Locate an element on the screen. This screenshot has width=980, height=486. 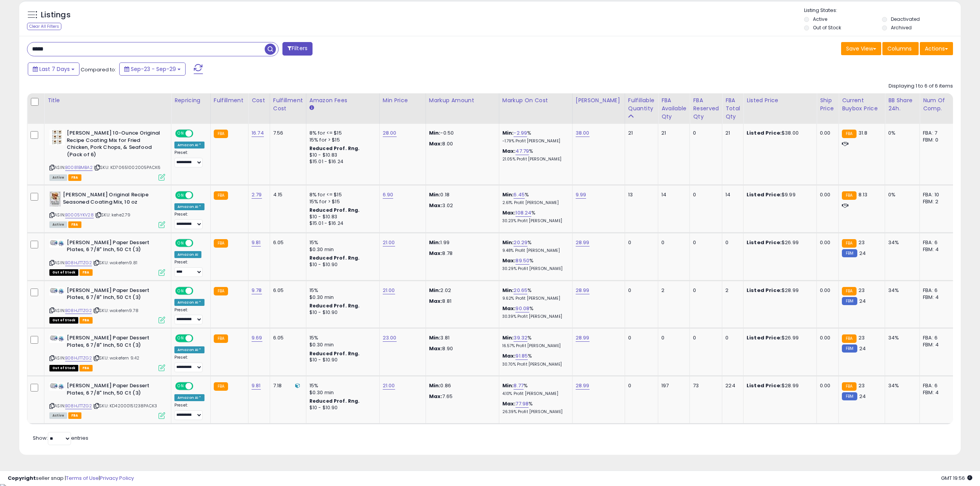
div: $9.99 is located at coordinates (778, 195).